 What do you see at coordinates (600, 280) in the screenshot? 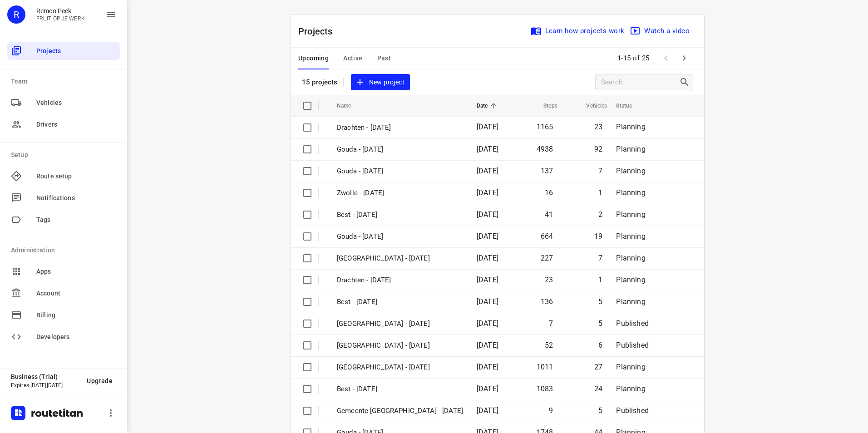
I see `span: 1` at bounding box center [600, 280].